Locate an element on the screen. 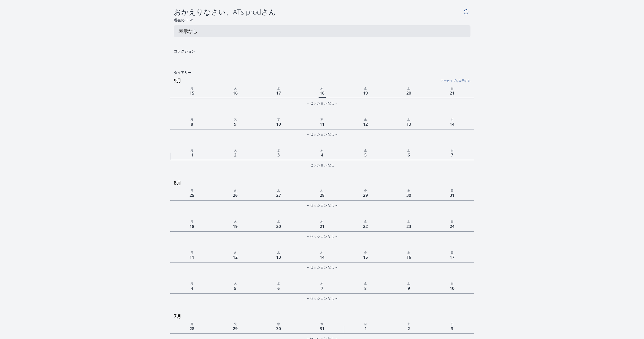  h2: 現在のView is located at coordinates (322, 20).